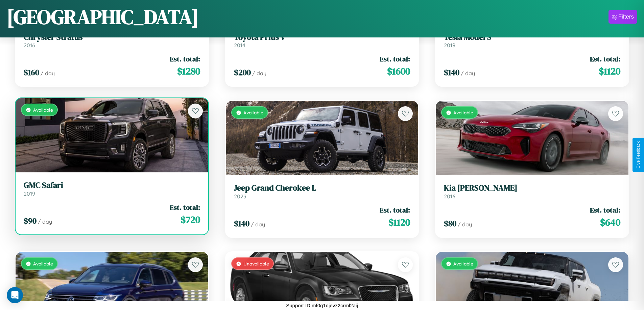 The height and width of the screenshot is (310, 644). Describe the element at coordinates (30, 221) in the screenshot. I see `span: $ 90` at that location.